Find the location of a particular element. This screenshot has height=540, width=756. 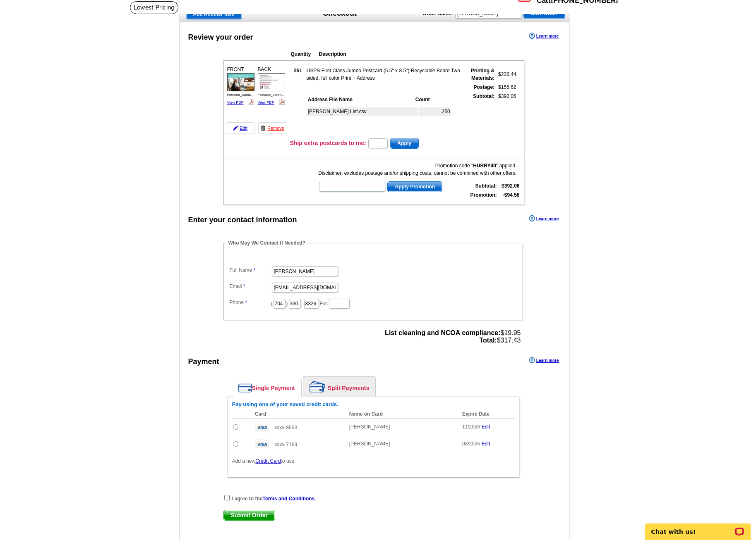

a: Remove is located at coordinates (273, 128).